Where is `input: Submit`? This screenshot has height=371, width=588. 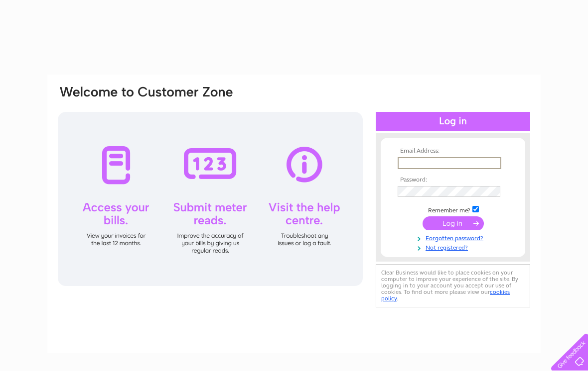 input: Submit is located at coordinates (453, 224).